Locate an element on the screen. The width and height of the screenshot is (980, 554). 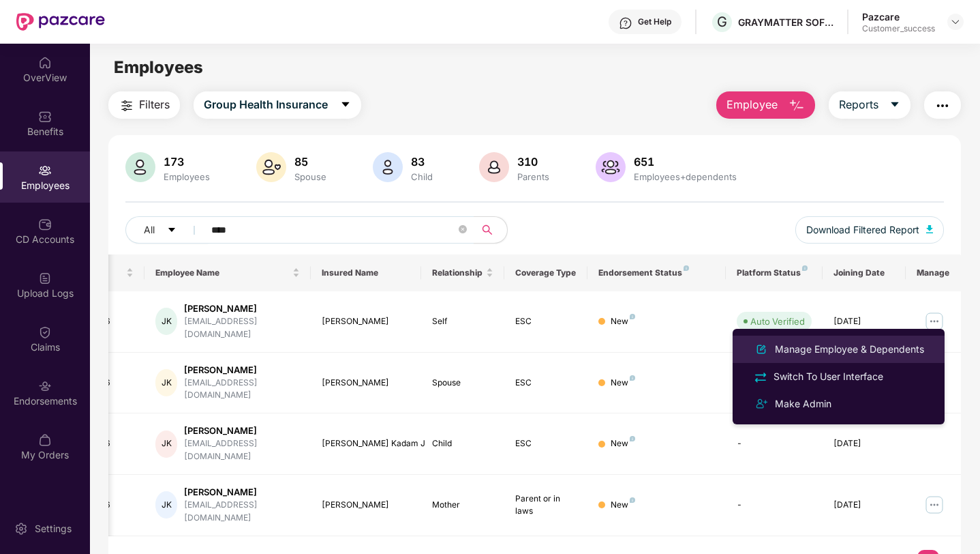
div: Employees is located at coordinates (187, 176).